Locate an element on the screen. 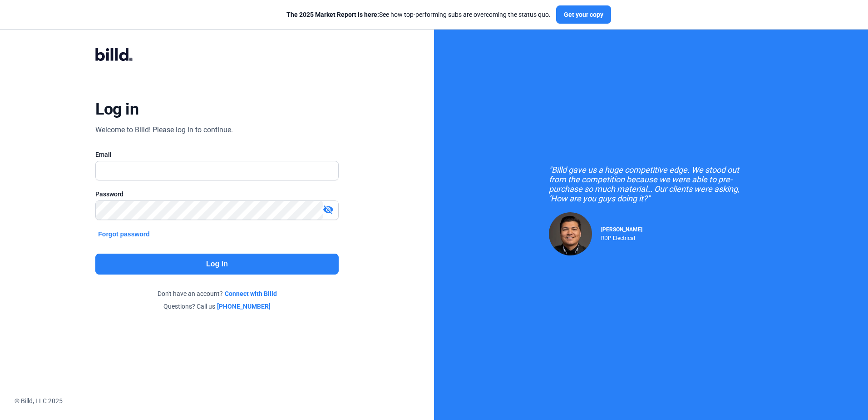  button: Log in is located at coordinates (216, 264).